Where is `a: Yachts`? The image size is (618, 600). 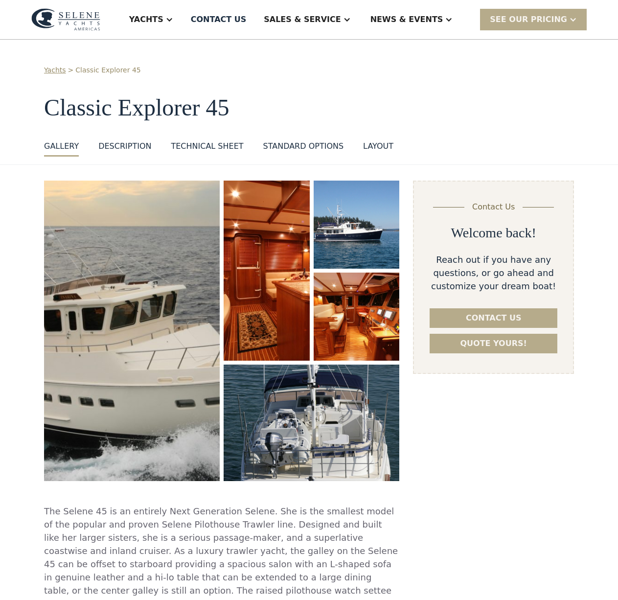
a: Yachts is located at coordinates (55, 70).